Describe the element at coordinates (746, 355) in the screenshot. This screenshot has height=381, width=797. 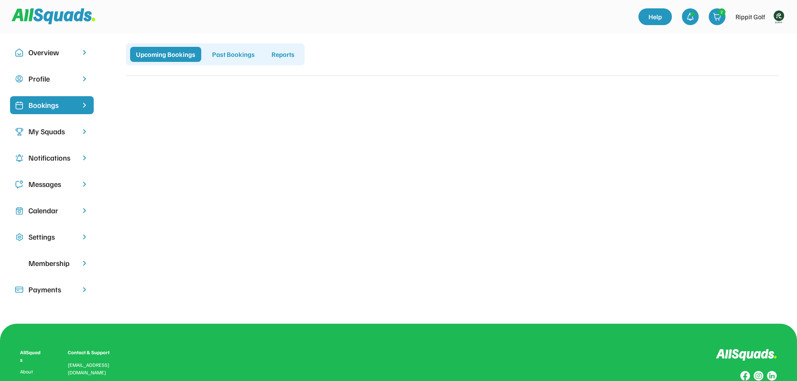
I see `img: Logo%20inverted.svg` at that location.